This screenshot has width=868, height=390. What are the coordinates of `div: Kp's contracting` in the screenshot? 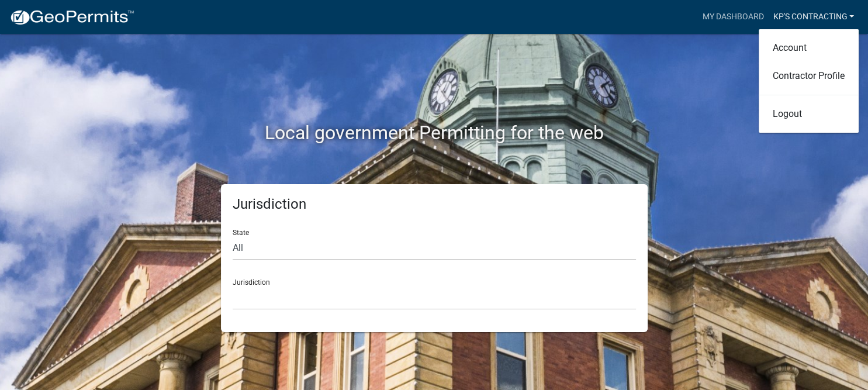 It's located at (809, 81).